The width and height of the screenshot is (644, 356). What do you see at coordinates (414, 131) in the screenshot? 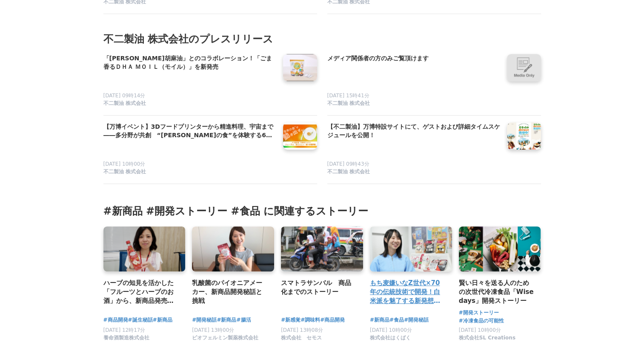
I see `a: 【不二製油】万博特設サイトにて、ゲストおよび詳細タイムスケジュールを公開！` at bounding box center [414, 131].